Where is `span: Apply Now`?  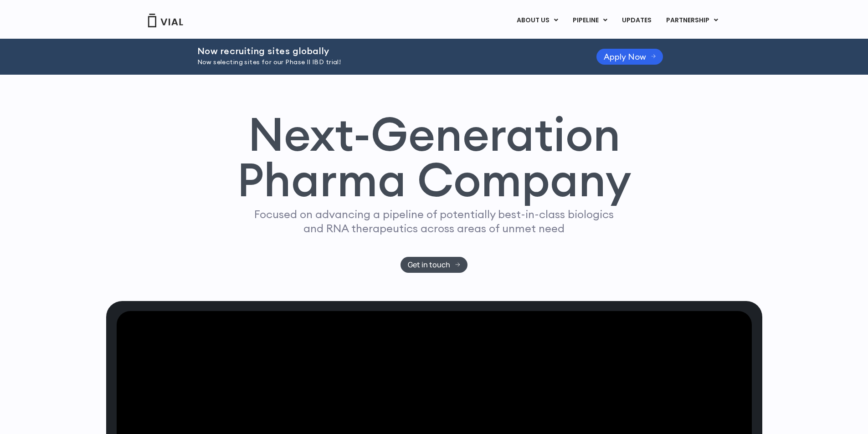 span: Apply Now is located at coordinates (625, 57).